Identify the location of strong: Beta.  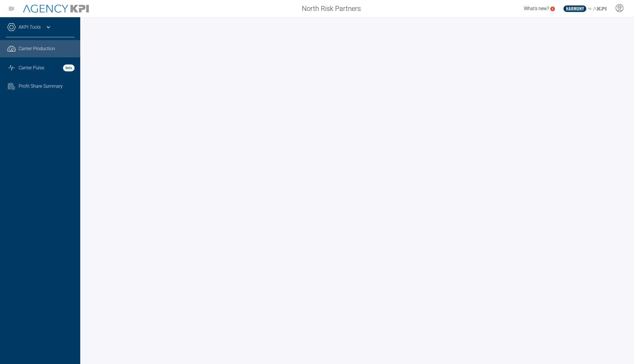
(69, 68).